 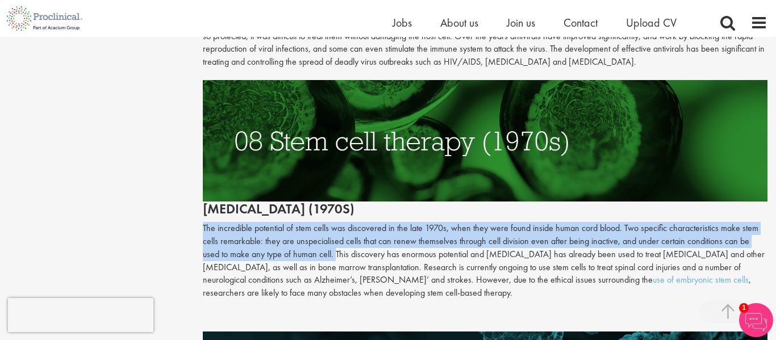 What do you see at coordinates (756, 320) in the screenshot?
I see `img: Chatbot` at bounding box center [756, 320].